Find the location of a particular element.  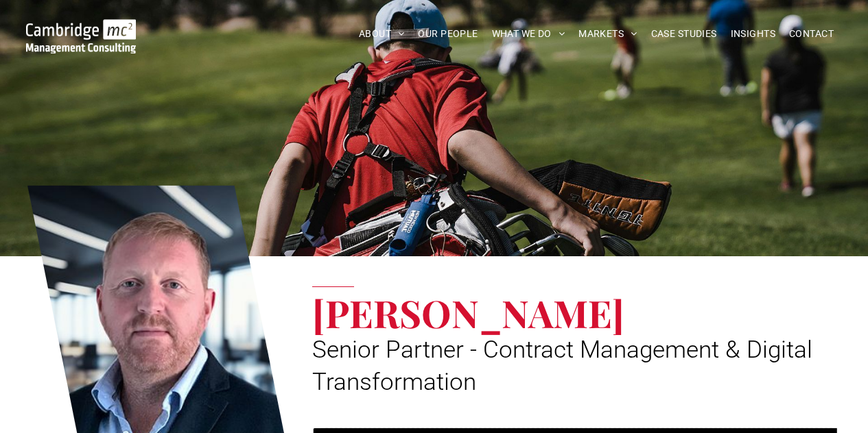

span: Senior Partner - Contract Management & Digital Transformation is located at coordinates (562, 366).